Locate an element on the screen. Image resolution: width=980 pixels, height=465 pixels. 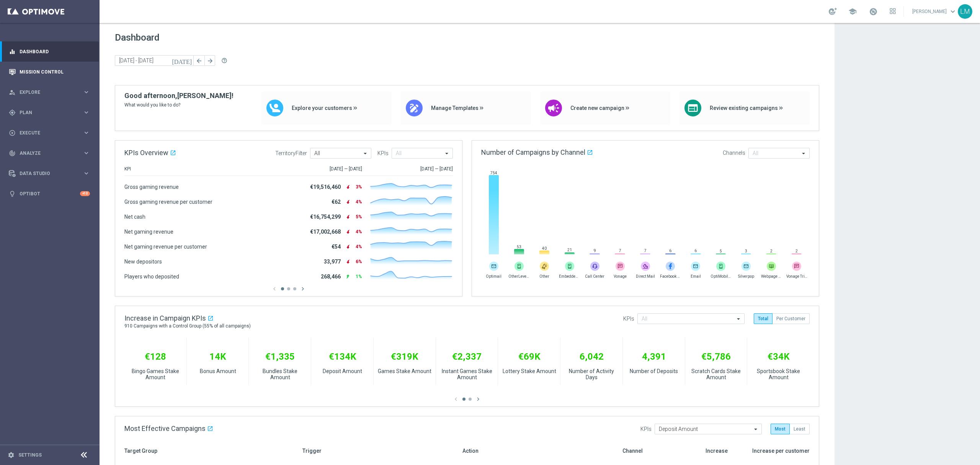
i: track_changes is located at coordinates (13, 153).